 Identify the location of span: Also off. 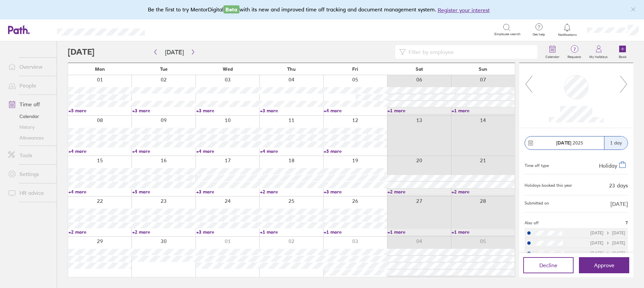
(532, 223).